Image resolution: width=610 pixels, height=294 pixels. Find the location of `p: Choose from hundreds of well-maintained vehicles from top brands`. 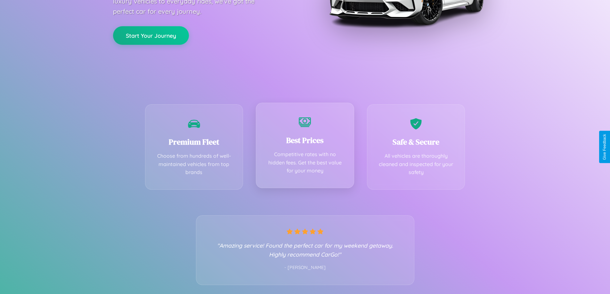

p: Choose from hundreds of well-maintained vehicles from top brands is located at coordinates (194, 164).